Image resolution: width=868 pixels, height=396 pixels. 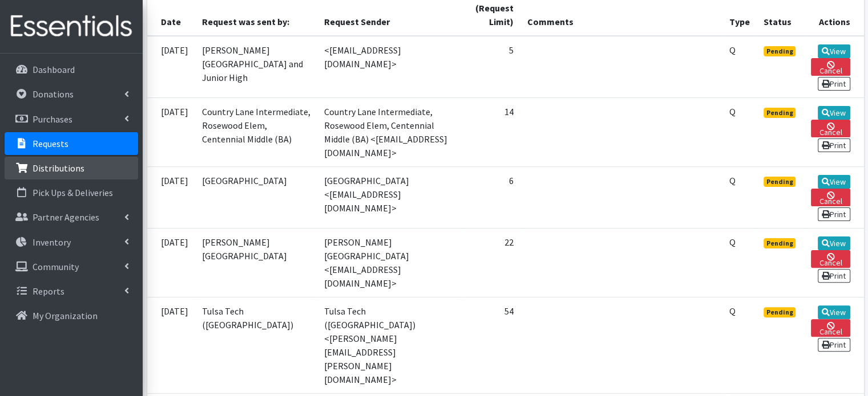 What do you see at coordinates (72, 192) in the screenshot?
I see `a: Pick Ups & Deliveries` at bounding box center [72, 192].